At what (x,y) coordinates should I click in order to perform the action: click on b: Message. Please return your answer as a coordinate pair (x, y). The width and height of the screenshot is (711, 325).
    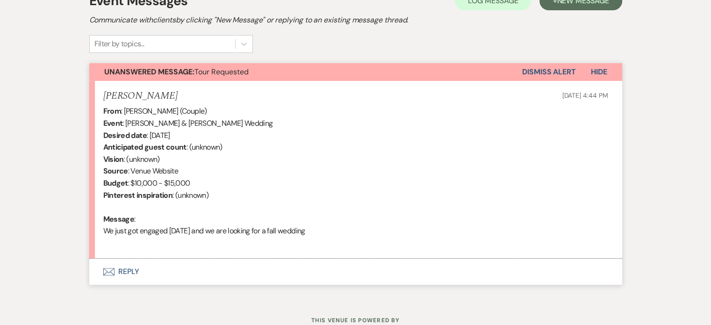
    Looking at the image, I should click on (119, 219).